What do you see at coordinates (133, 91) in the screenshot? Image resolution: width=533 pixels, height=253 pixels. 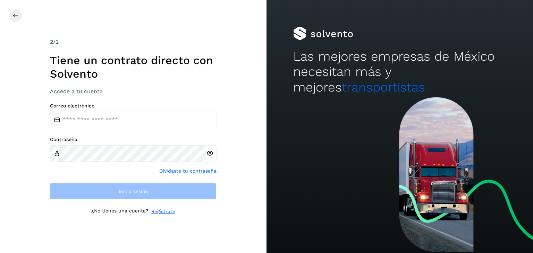 I see `h3: Accede a tu cuenta` at bounding box center [133, 91].